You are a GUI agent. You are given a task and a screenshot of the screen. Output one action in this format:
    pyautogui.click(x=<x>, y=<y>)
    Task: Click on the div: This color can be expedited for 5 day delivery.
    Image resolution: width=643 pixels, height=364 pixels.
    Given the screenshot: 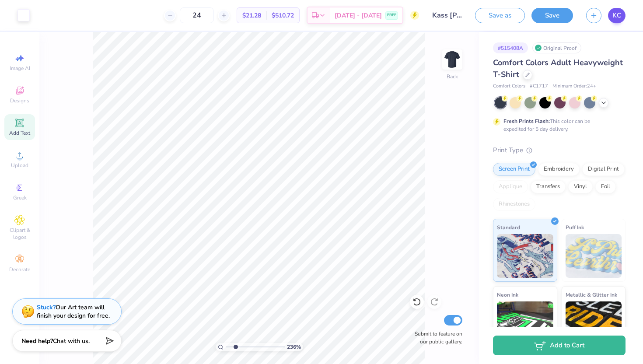 What is the action you would take?
    pyautogui.click(x=557, y=125)
    